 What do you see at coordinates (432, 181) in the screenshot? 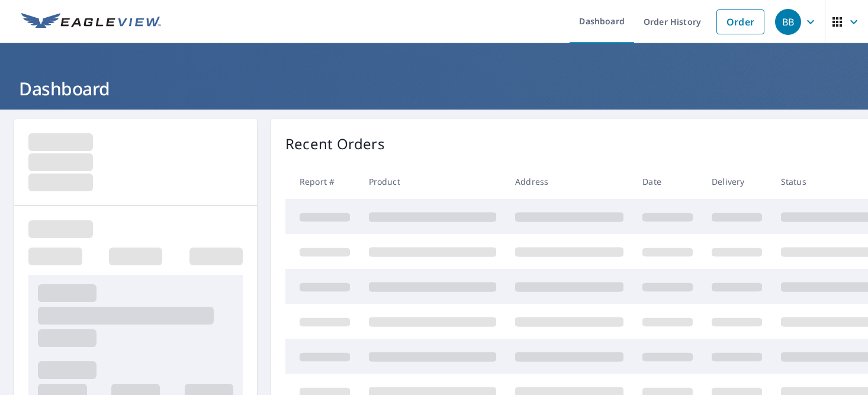
I see `th: Product` at bounding box center [432, 181].